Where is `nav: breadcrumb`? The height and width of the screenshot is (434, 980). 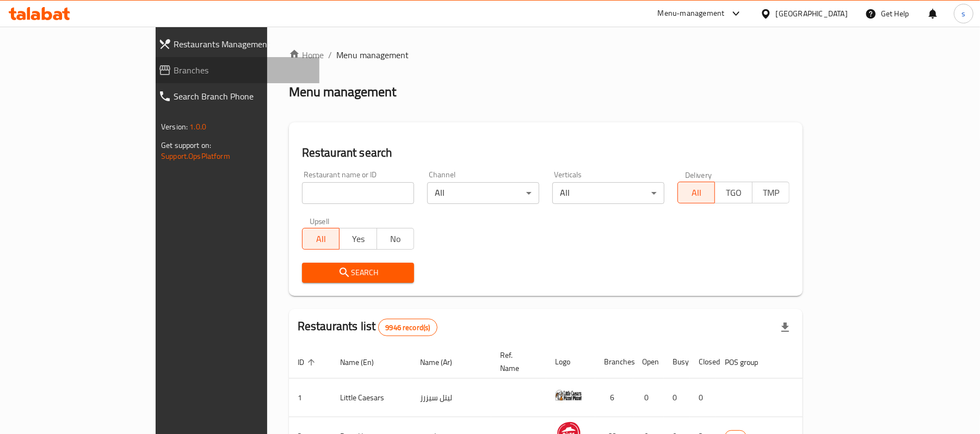
nav: breadcrumb is located at coordinates (546, 55).